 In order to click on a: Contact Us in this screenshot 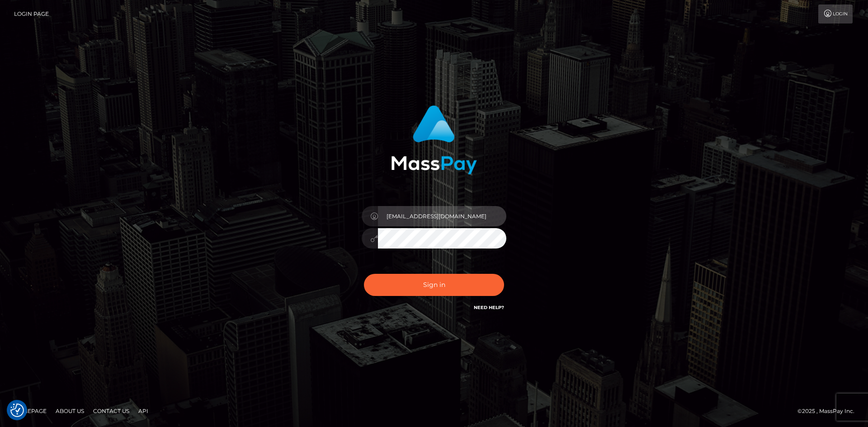, I will do `click(111, 411)`.